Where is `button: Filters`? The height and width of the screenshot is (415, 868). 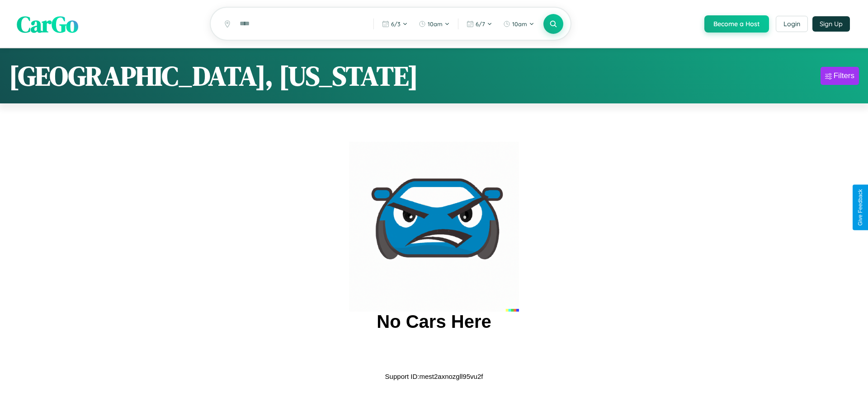
button: Filters is located at coordinates (840, 76).